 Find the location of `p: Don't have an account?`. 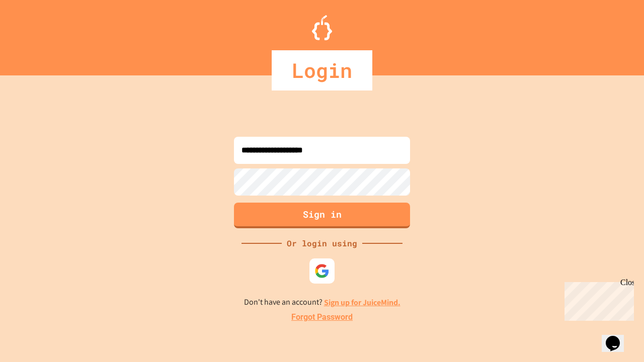

p: Don't have an account? is located at coordinates (322, 303).